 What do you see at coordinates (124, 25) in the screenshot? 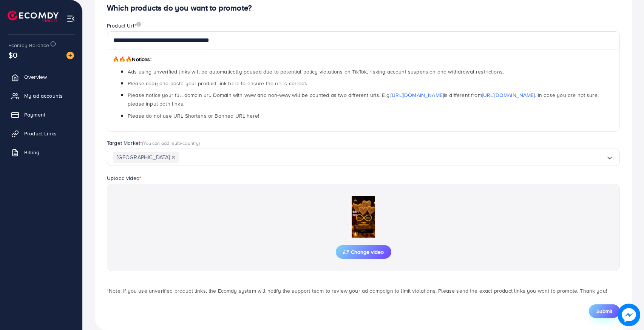
I see `label: Product Url` at bounding box center [124, 25].